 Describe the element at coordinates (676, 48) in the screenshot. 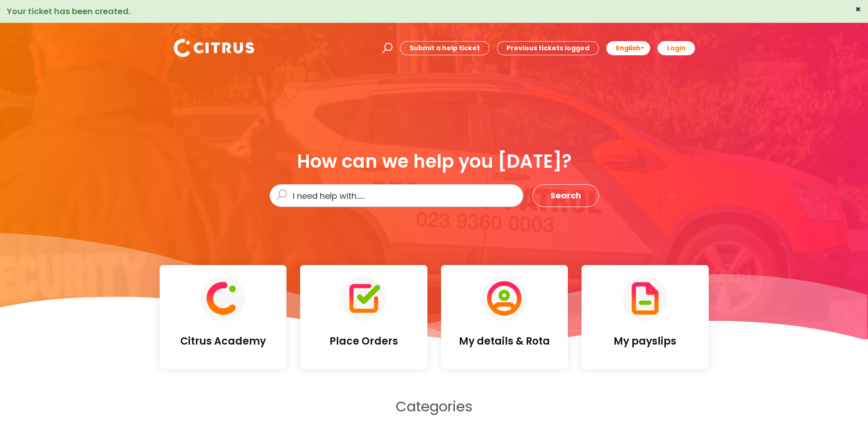

I see `b: Login` at that location.